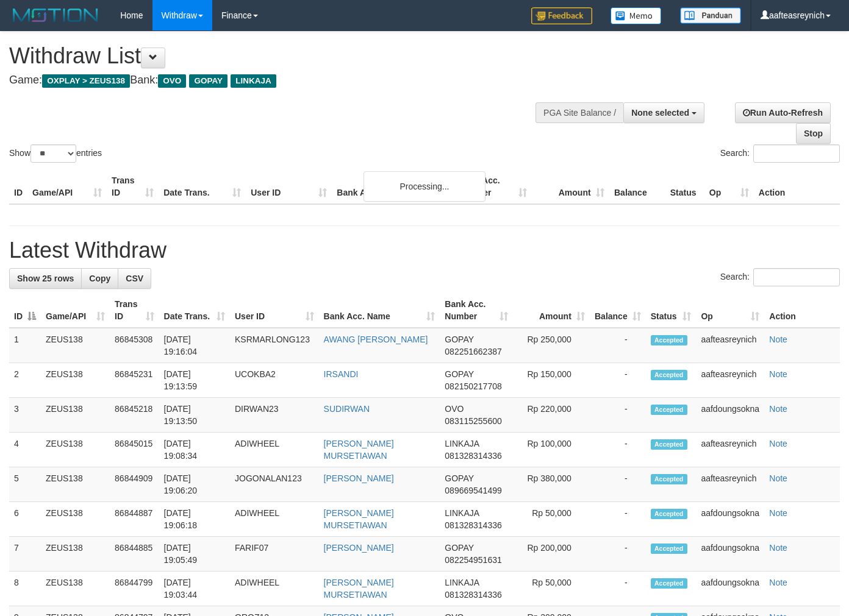  I want to click on label: Show entries, so click(55, 154).